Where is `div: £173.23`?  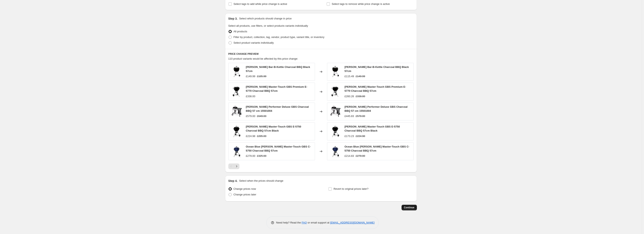 div: £173.23 is located at coordinates (349, 136).